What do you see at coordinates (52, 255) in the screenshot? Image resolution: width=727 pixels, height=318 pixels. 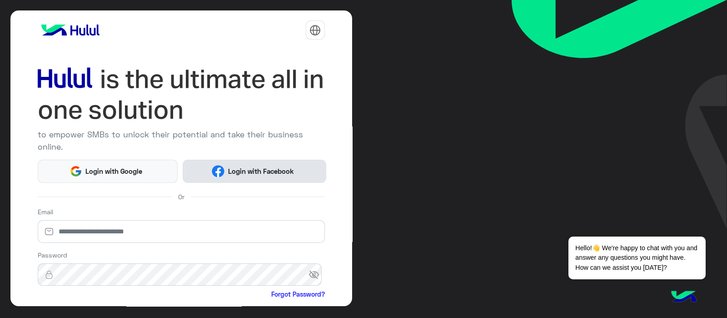 I see `label: Password` at bounding box center [52, 255].